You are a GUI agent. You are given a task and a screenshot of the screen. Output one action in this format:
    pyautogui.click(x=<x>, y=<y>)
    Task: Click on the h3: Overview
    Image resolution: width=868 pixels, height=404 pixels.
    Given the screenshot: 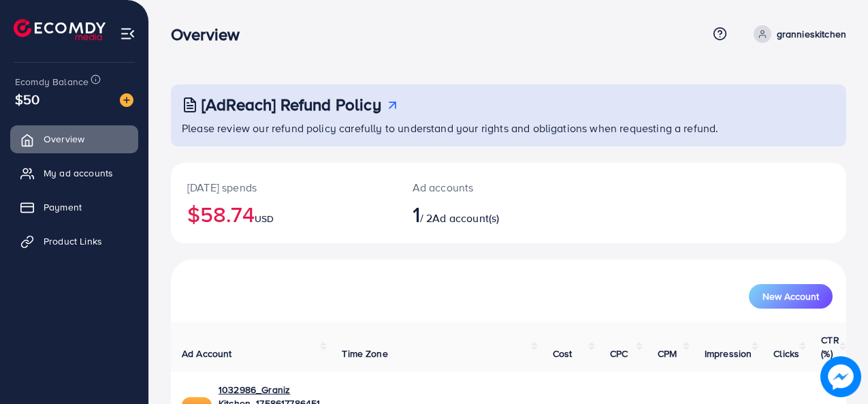 What is the action you would take?
    pyautogui.click(x=210, y=34)
    